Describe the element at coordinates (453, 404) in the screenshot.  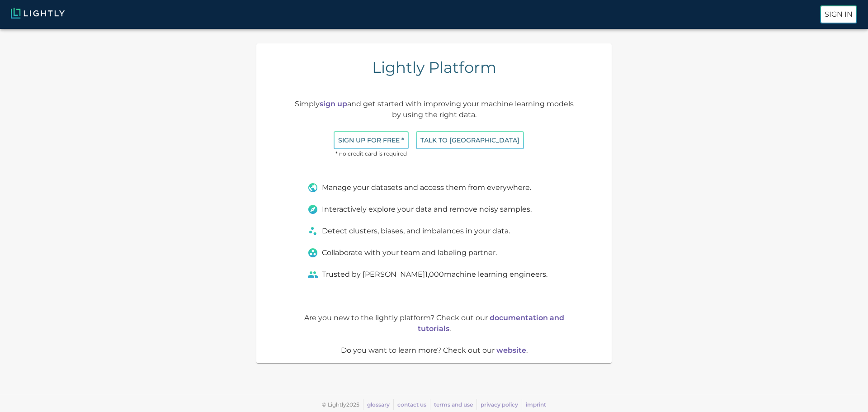
I see `a: terms and use` at that location.